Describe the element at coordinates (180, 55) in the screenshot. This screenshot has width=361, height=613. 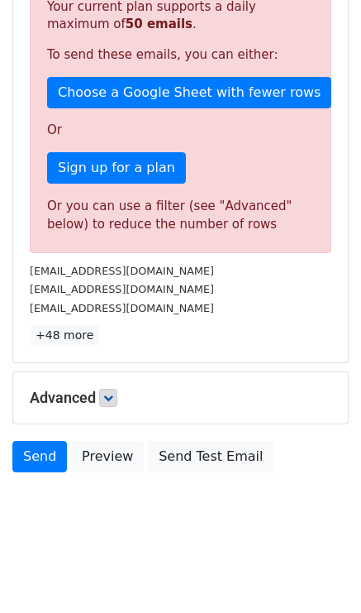
I see `p: To send these emails, you can either:` at that location.